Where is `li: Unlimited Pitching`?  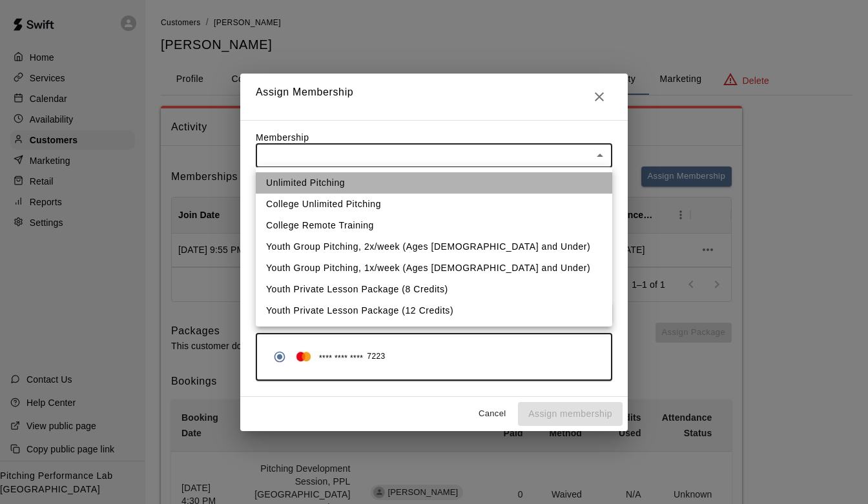
li: Unlimited Pitching is located at coordinates (434, 183).